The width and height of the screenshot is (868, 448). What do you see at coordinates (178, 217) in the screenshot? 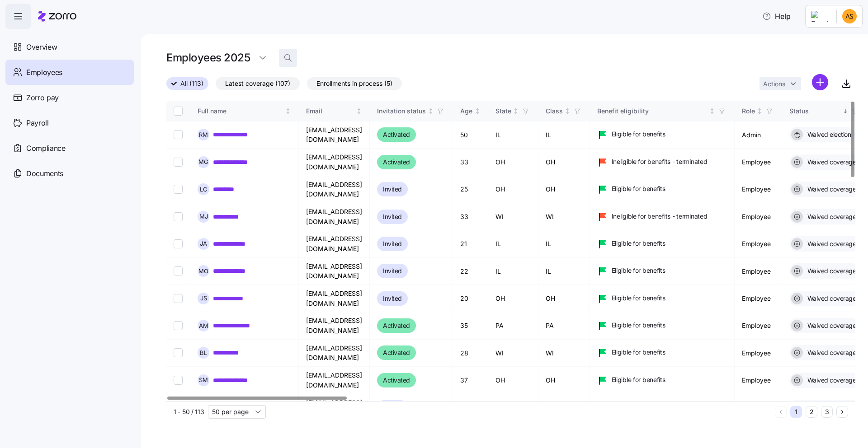
I see `input: Select record 4` at bounding box center [178, 217].